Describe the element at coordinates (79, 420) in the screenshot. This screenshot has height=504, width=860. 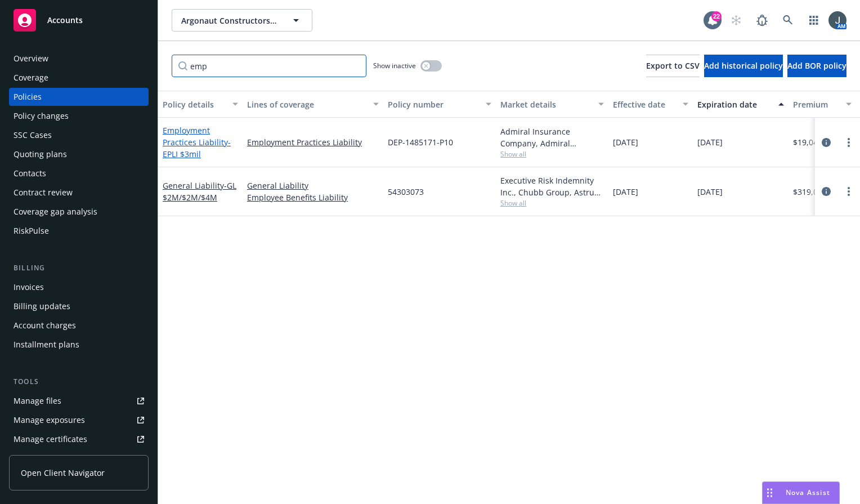
I see `span: Manage exposures` at that location.